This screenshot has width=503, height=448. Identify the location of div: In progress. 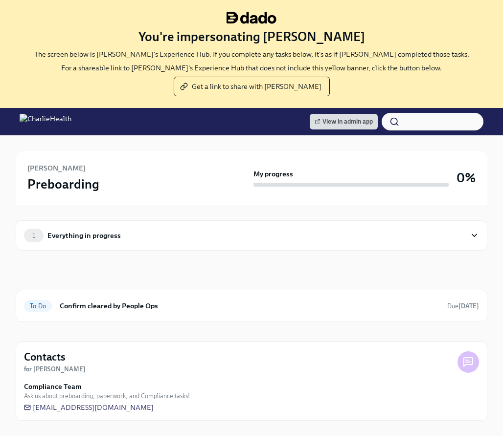
(37, 276).